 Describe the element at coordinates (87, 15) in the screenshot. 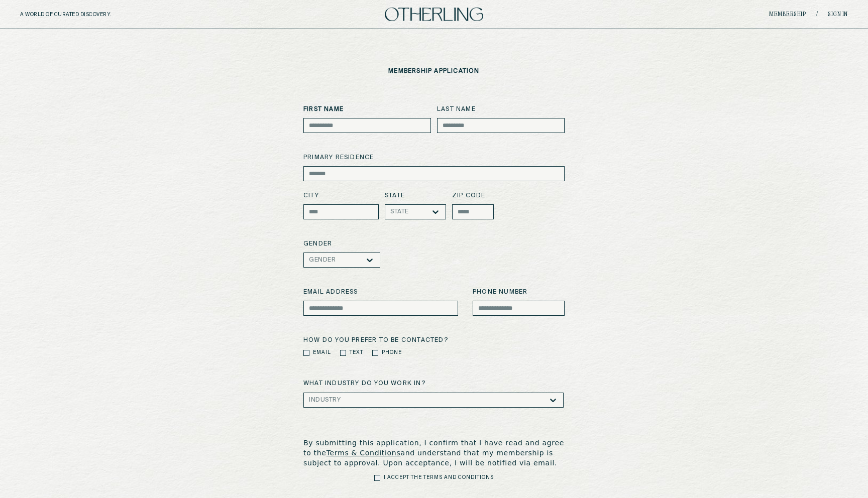

I see `h5: A WORLD OF CURATED DISCOVERY.` at that location.